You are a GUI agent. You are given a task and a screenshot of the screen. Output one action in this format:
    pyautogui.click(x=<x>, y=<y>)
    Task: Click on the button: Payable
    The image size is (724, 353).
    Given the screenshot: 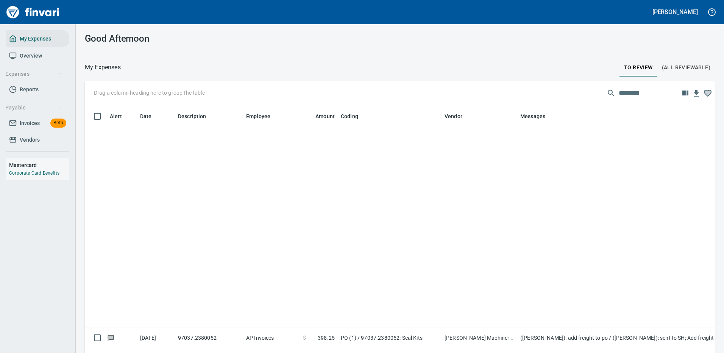 What is the action you would take?
    pyautogui.click(x=34, y=108)
    